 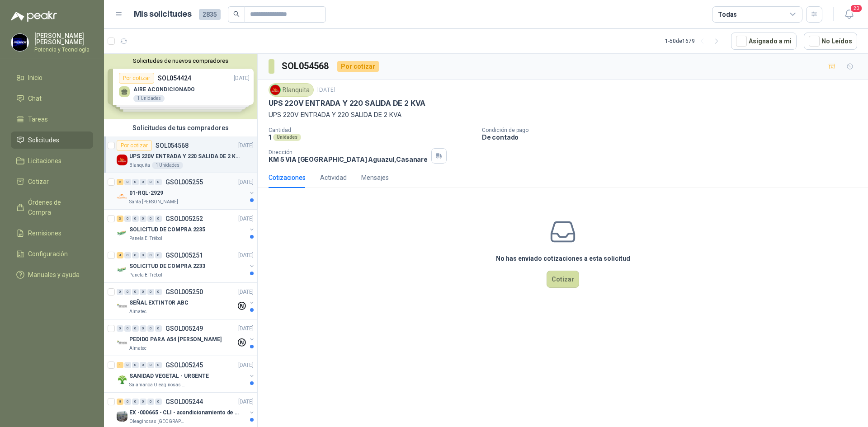 What do you see at coordinates (120, 402) in the screenshot?
I see `div: 8` at bounding box center [120, 402].